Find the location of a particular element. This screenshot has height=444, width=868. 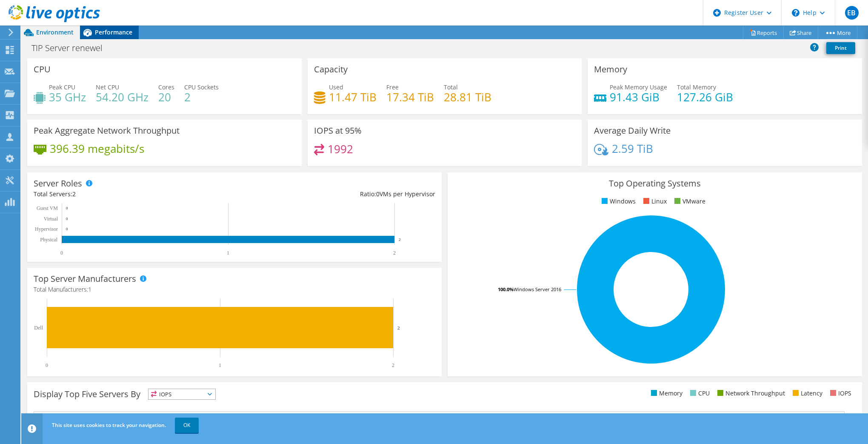

h4: 20 is located at coordinates (167, 97).